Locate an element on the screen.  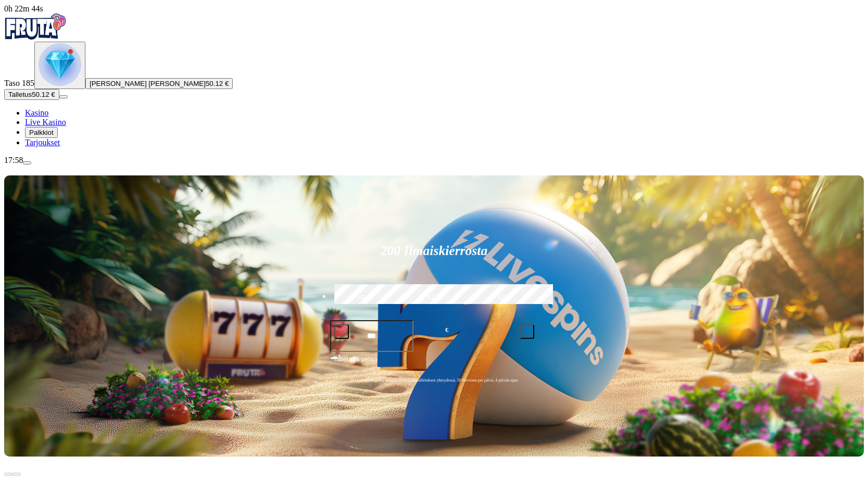
span: Talleta ja pelaa is located at coordinates (355, 363).